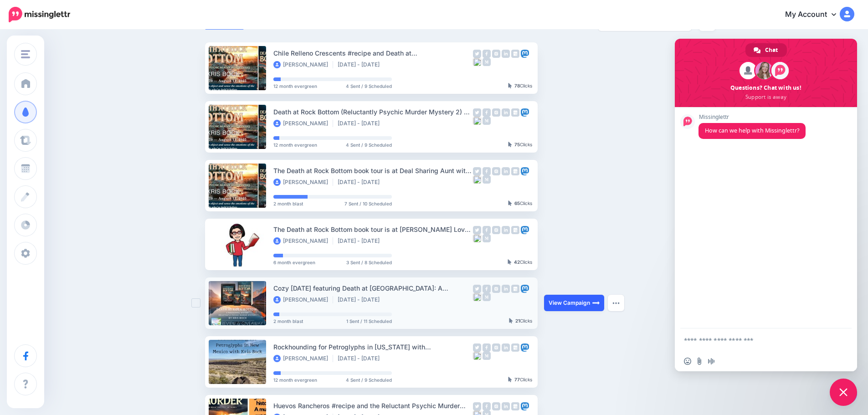 The image size is (868, 415). I want to click on img: dots.png, so click(616, 303).